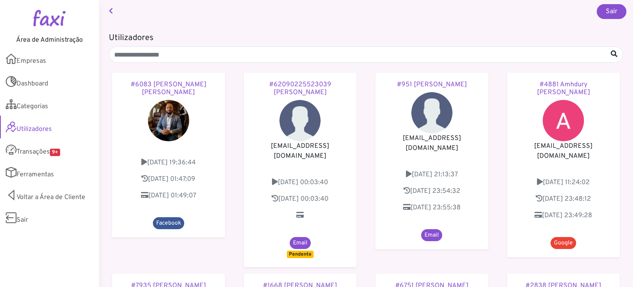 The image size is (633, 287). Describe the element at coordinates (169, 223) in the screenshot. I see `span: Facebook` at that location.